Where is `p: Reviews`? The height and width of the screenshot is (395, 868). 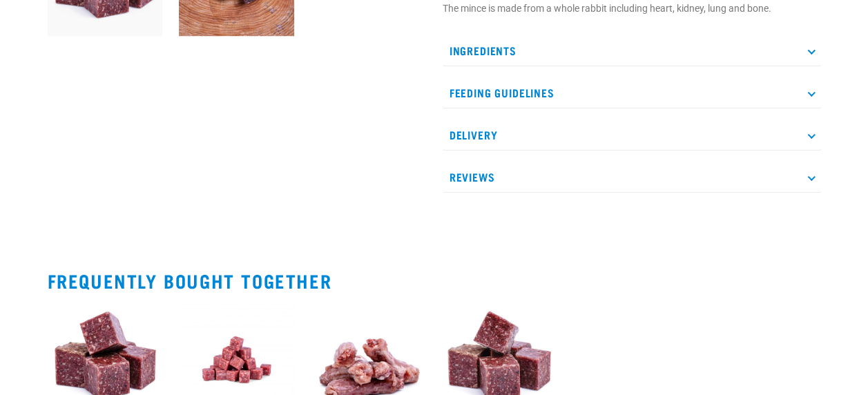
p: Reviews is located at coordinates (632, 176).